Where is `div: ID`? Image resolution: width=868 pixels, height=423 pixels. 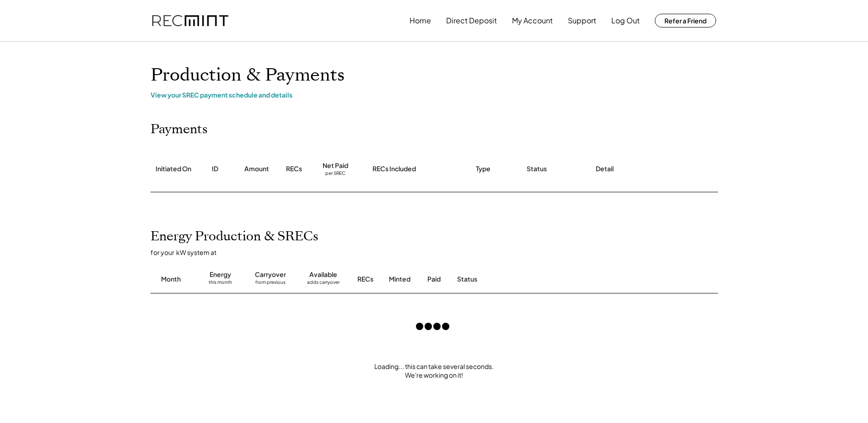 div: ID is located at coordinates (215, 169).